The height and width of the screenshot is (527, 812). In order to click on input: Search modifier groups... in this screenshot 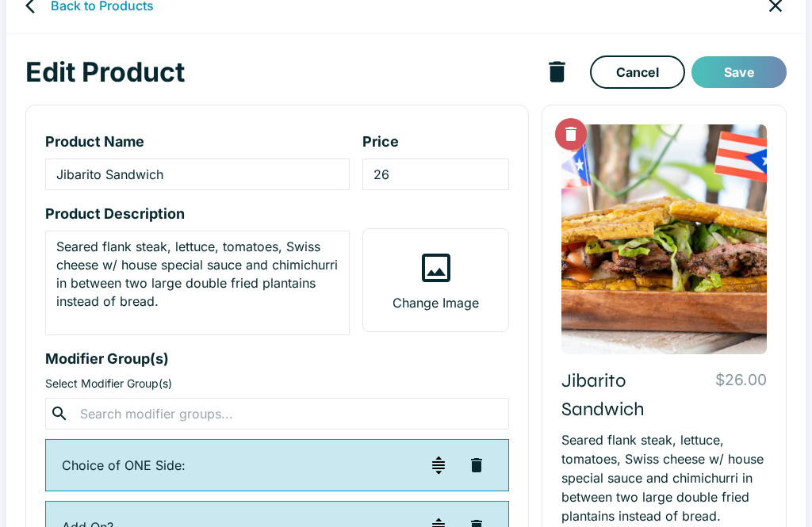, I will do `click(277, 414)`.